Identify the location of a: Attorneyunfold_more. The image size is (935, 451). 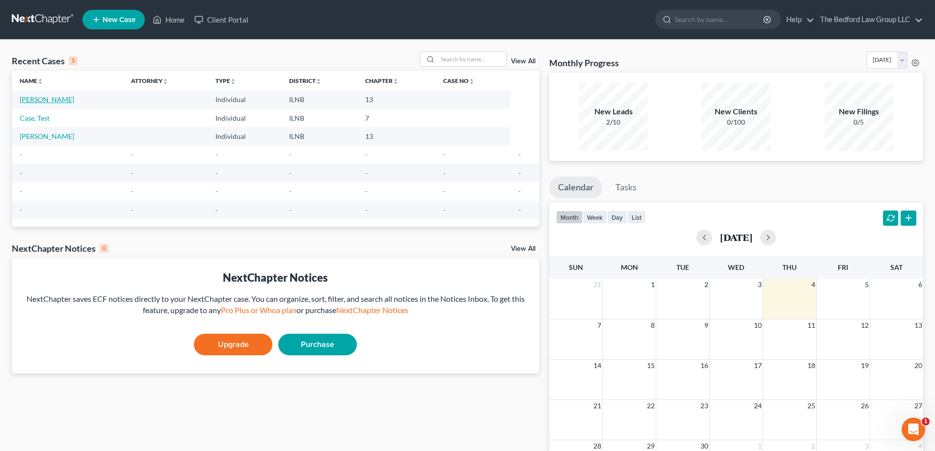
(150, 80).